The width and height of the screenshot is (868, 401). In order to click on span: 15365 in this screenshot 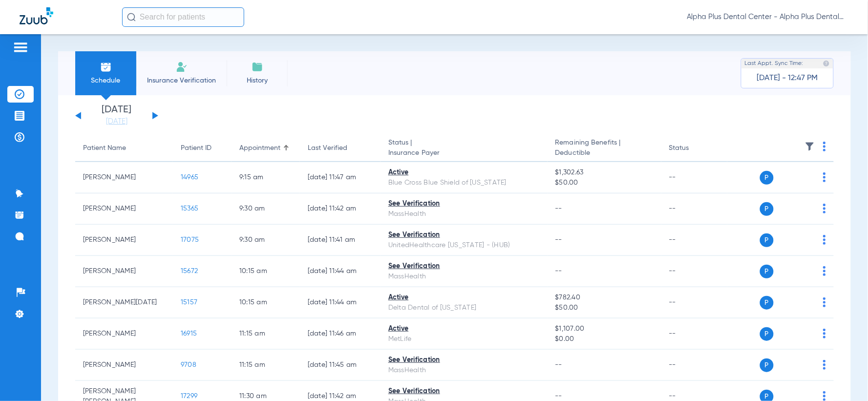, I will do `click(190, 209)`.